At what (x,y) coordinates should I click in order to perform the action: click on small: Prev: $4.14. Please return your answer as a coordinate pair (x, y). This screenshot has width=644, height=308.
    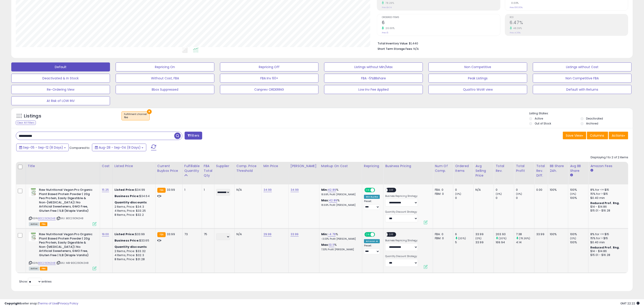
    Looking at the image, I should click on (387, 8).